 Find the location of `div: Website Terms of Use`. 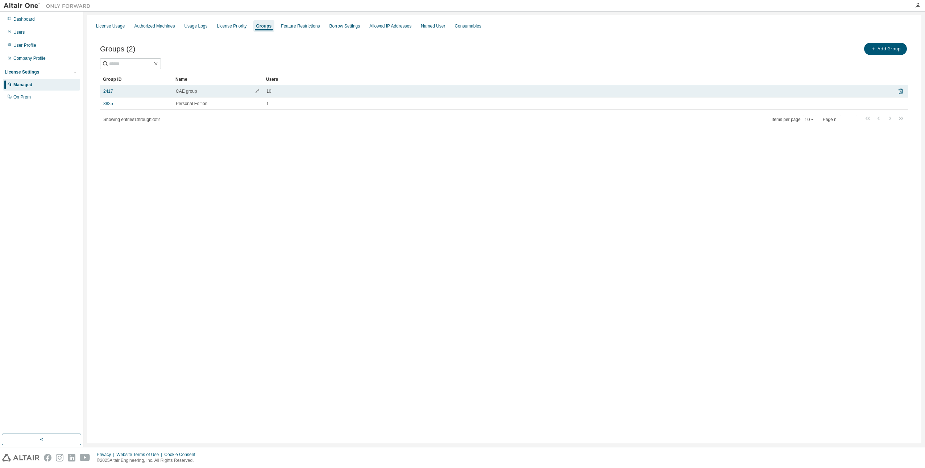

div: Website Terms of Use is located at coordinates (140, 455).